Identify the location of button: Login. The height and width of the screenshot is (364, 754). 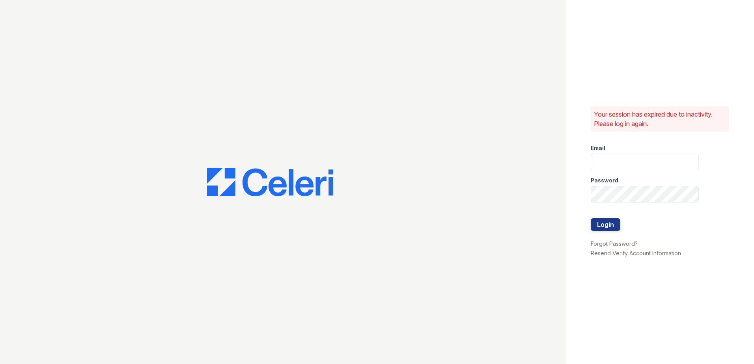
(605, 225).